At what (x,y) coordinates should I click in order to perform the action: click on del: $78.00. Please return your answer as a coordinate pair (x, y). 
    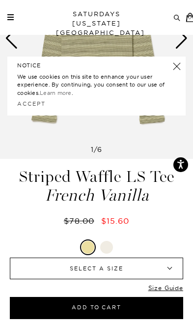
    Looking at the image, I should click on (81, 221).